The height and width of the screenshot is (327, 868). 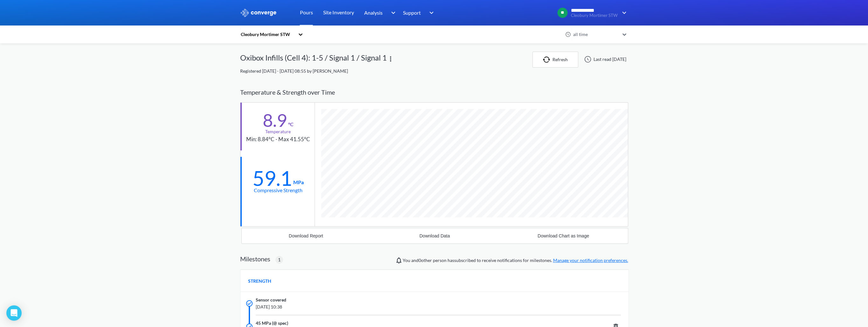 I want to click on img: icon-clock.svg, so click(x=568, y=34).